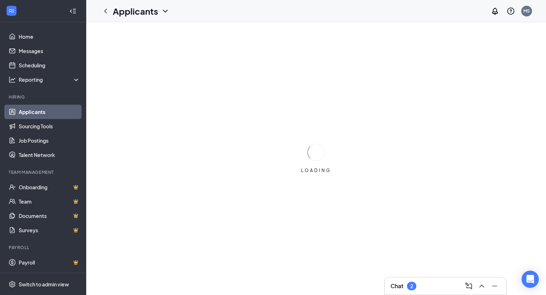  Describe the element at coordinates (165, 11) in the screenshot. I see `svg: ChevronDown` at that location.